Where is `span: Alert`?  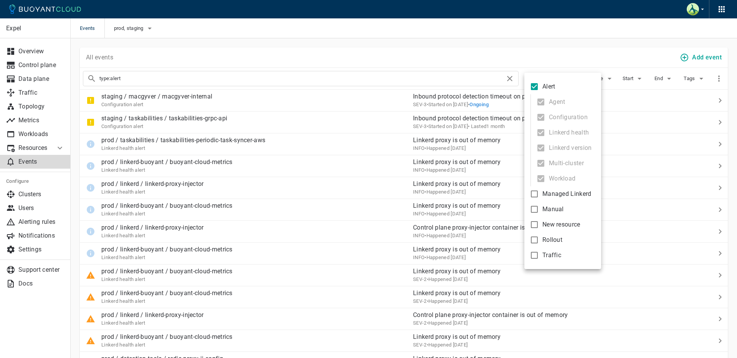 span: Alert is located at coordinates (549, 87).